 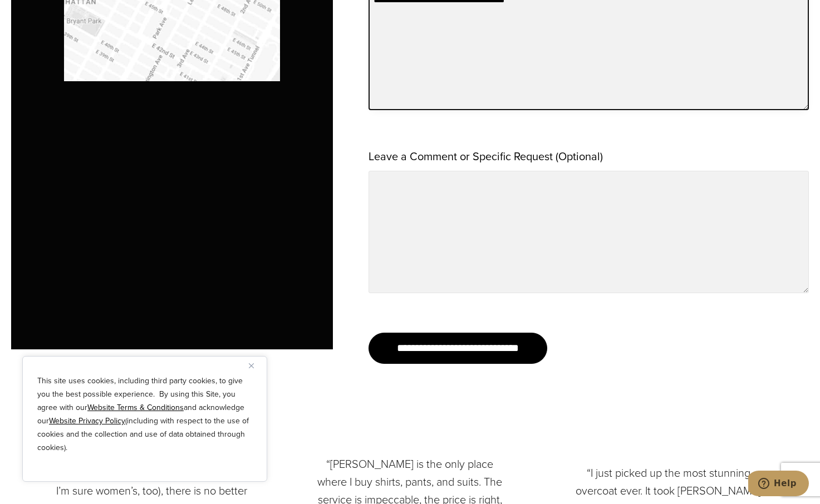 What do you see at coordinates (135, 407) in the screenshot?
I see `a: Website Terms & Conditions` at bounding box center [135, 407].